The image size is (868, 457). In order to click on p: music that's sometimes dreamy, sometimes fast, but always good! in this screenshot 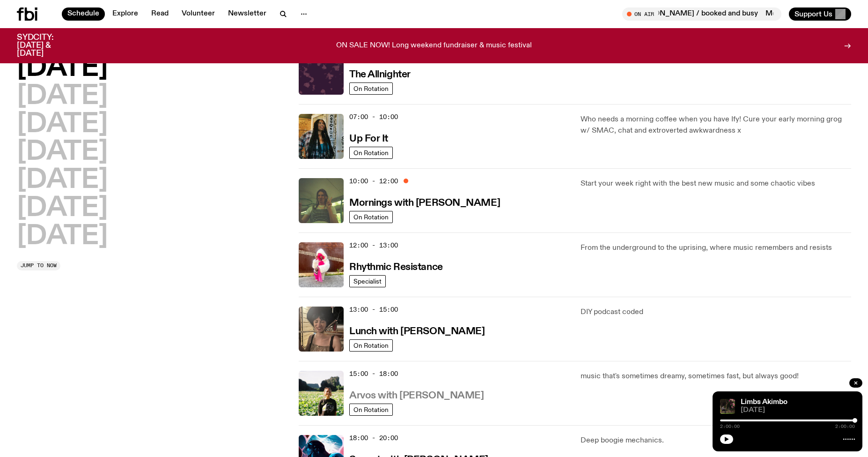, I will do `click(716, 376)`.